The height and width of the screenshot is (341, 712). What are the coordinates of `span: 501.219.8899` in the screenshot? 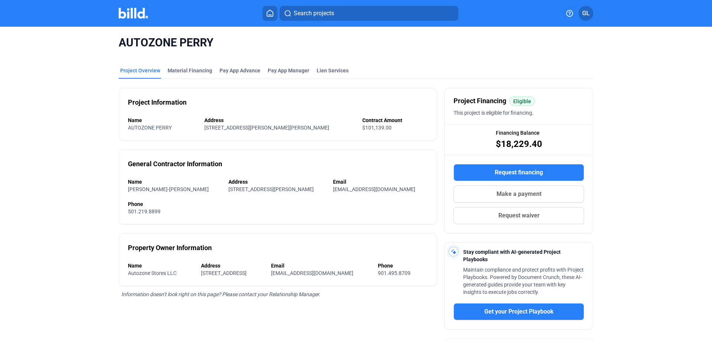 It's located at (144, 211).